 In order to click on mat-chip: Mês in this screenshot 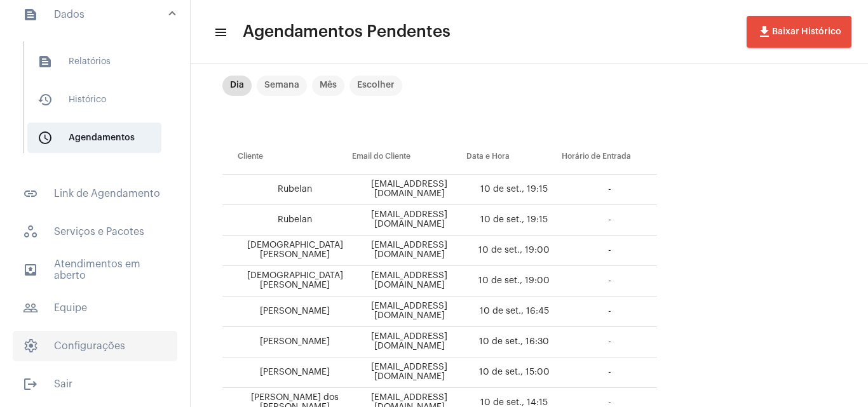, I will do `click(328, 86)`.